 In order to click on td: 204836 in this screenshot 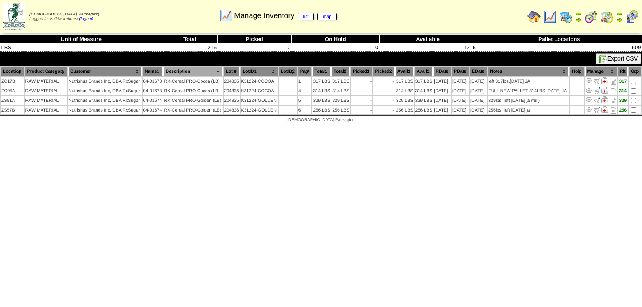, I will do `click(231, 100)`.